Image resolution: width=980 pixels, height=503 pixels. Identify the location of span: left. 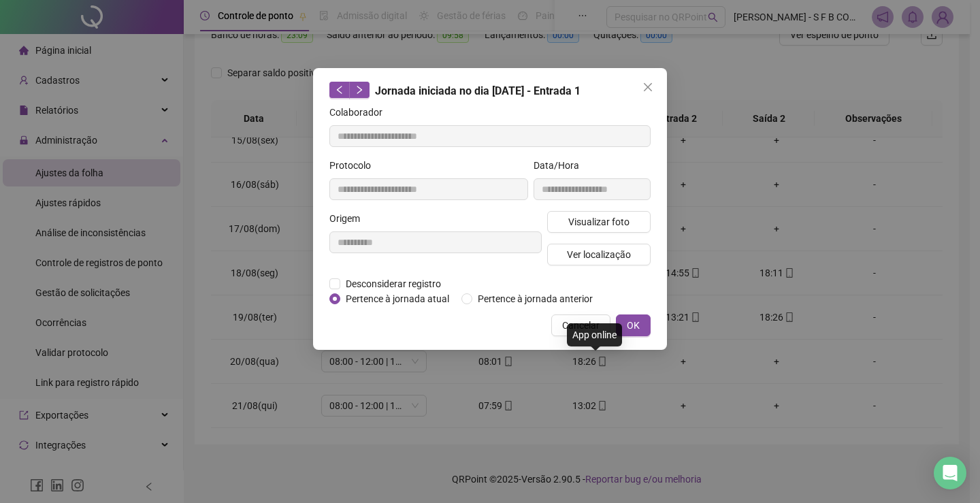
(340, 90).